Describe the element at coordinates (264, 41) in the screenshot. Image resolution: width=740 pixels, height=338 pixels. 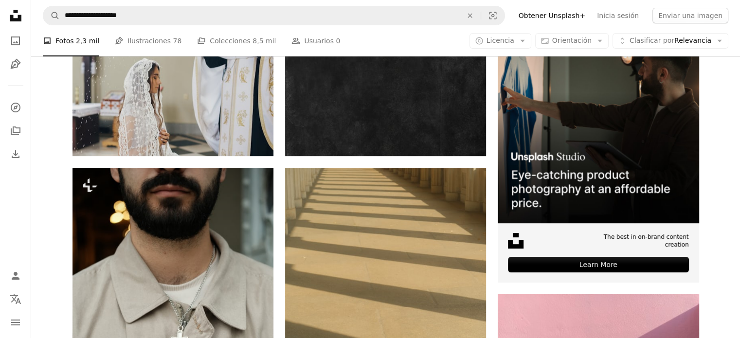
I see `span: 8,5 mil` at that location.